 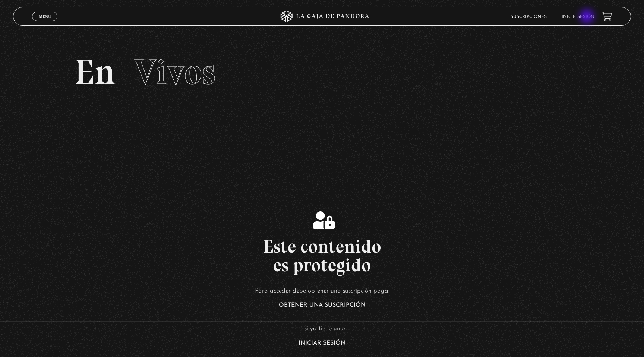 What do you see at coordinates (607, 16) in the screenshot?
I see `a: View your shopping cart` at bounding box center [607, 16].